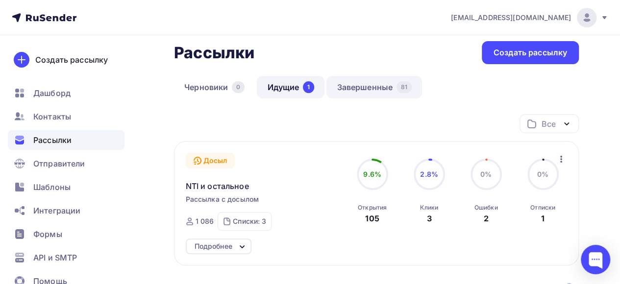  I want to click on span: Рассылки, so click(52, 140).